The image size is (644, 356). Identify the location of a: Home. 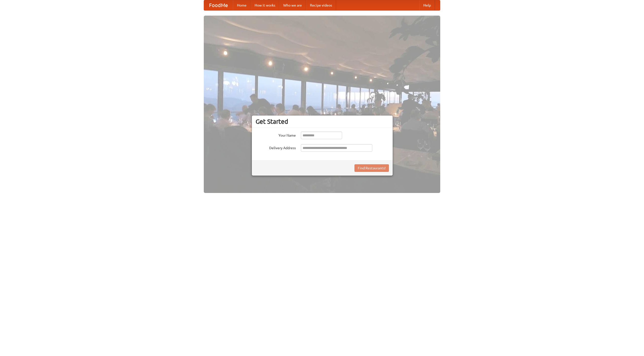
(242, 5).